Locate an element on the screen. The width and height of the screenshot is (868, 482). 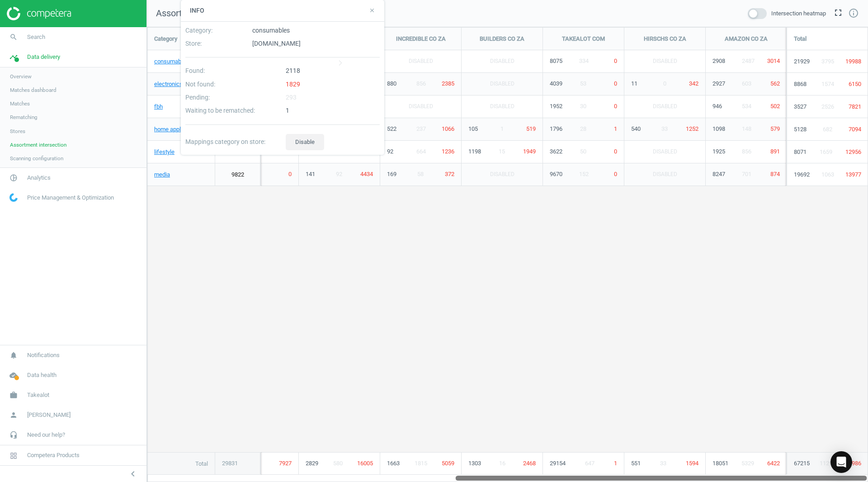
span: 7927 is located at coordinates (285, 463).